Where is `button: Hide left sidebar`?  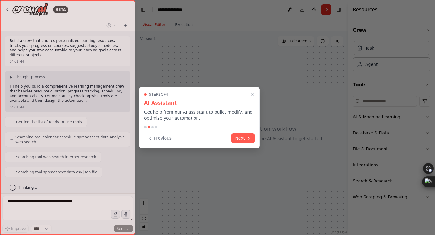
button: Hide left sidebar is located at coordinates (143, 10).